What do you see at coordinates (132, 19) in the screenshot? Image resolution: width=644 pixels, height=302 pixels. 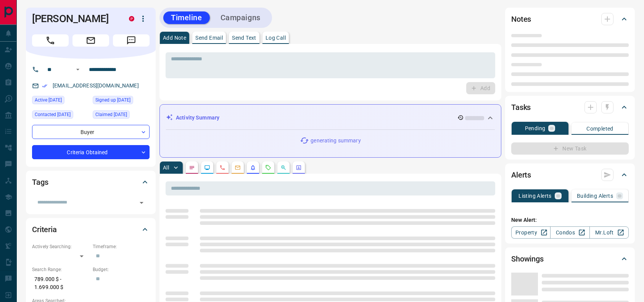 I see `div: property.ca` at bounding box center [132, 19].